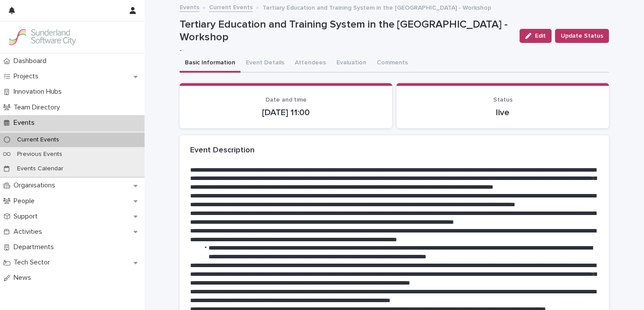 The width and height of the screenshot is (644, 310). I want to click on p: Previous Events, so click(40, 154).